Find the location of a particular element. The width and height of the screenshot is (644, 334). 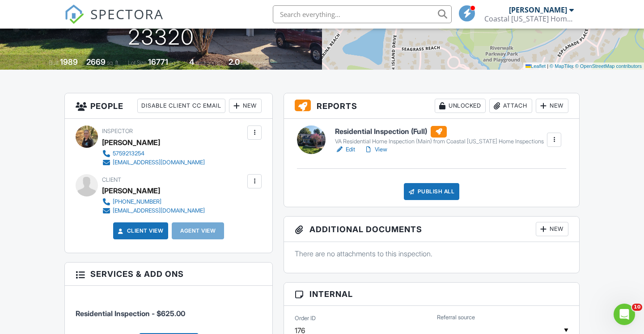

img: The Best Home Inspection Software - Spectora is located at coordinates (74, 14).